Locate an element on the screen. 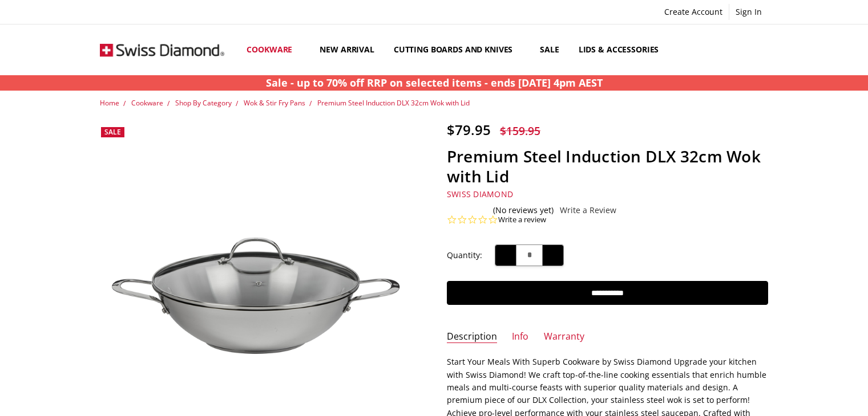 Image resolution: width=868 pixels, height=416 pixels. a: Sale is located at coordinates (549, 50).